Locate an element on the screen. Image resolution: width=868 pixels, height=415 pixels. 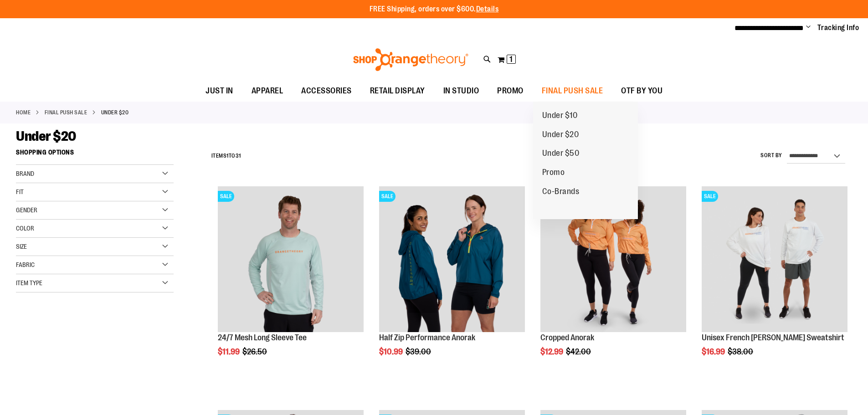
a: Home is located at coordinates (24, 112).